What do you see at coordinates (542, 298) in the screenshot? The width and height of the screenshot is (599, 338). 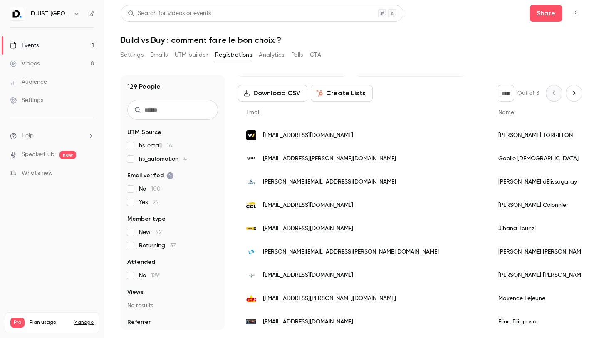 I see `div: Maxence Lejeune` at bounding box center [542, 298].